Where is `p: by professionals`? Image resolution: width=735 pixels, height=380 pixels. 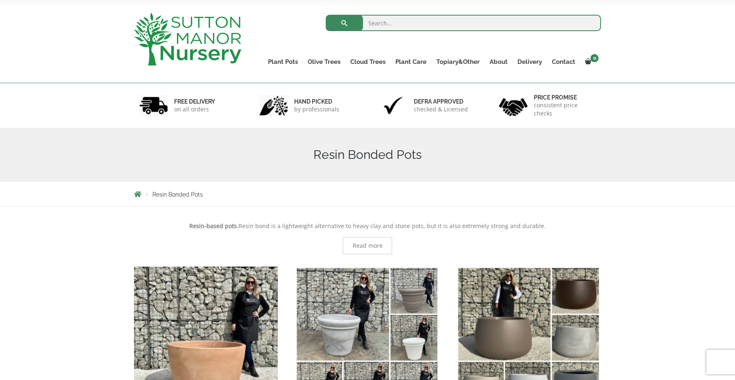 p: by professionals is located at coordinates (317, 109).